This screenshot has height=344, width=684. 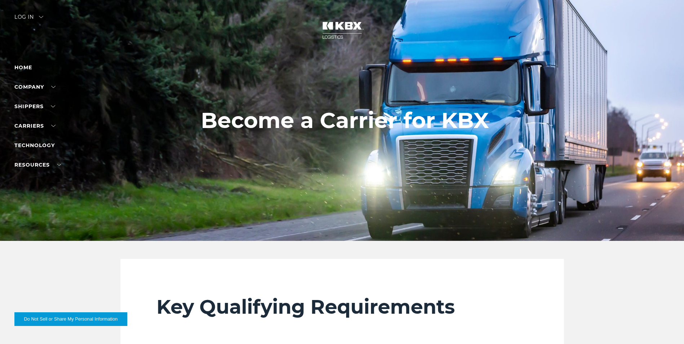 I want to click on img: kbx logo, so click(x=342, y=30).